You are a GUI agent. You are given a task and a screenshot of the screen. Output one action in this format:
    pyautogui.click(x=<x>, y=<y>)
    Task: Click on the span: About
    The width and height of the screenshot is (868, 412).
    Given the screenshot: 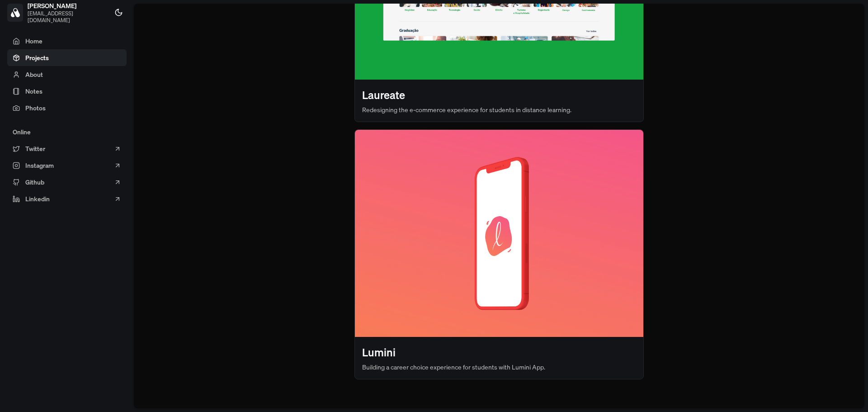 What is the action you would take?
    pyautogui.click(x=34, y=74)
    